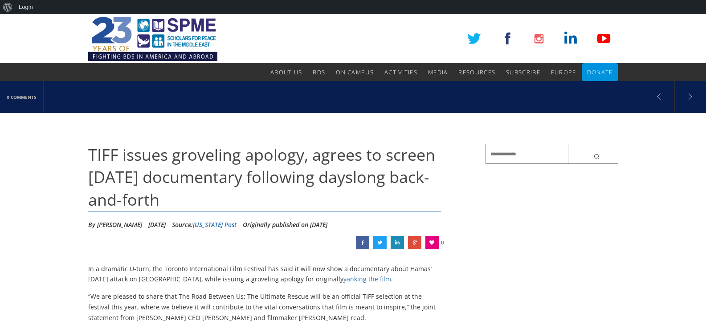  I want to click on span: On Campus, so click(355, 72).